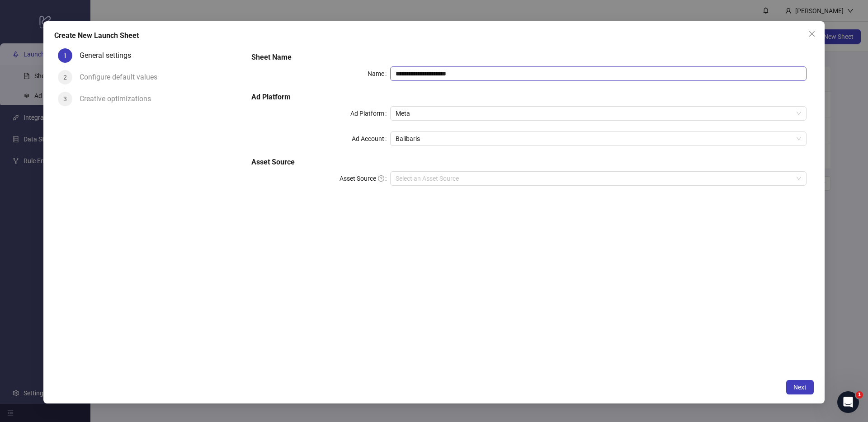 The image size is (868, 422). I want to click on div: Creative optimizations, so click(119, 99).